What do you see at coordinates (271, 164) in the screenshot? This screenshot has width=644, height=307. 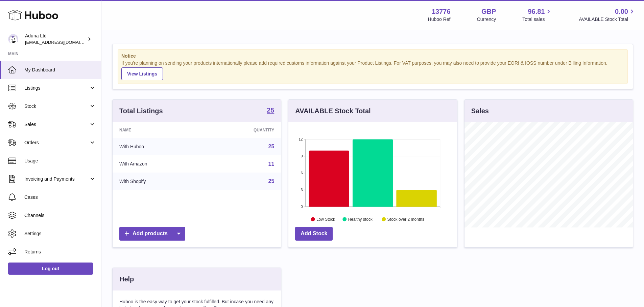 I see `a: 11` at bounding box center [271, 164].